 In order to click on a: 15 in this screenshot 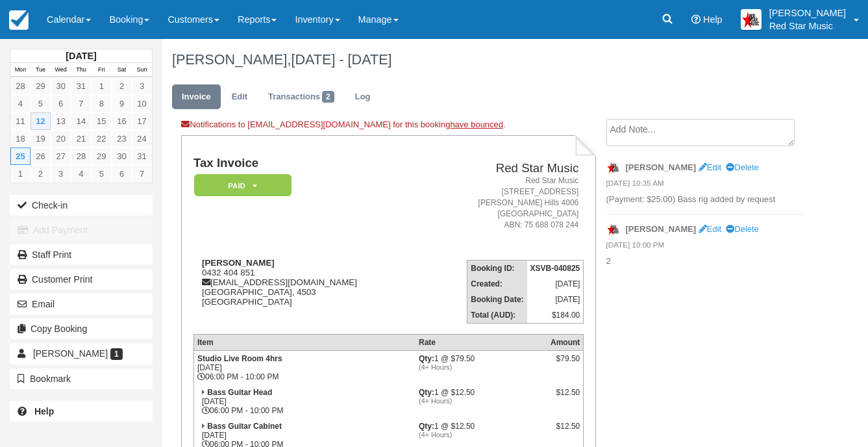, I will do `click(101, 120)`.